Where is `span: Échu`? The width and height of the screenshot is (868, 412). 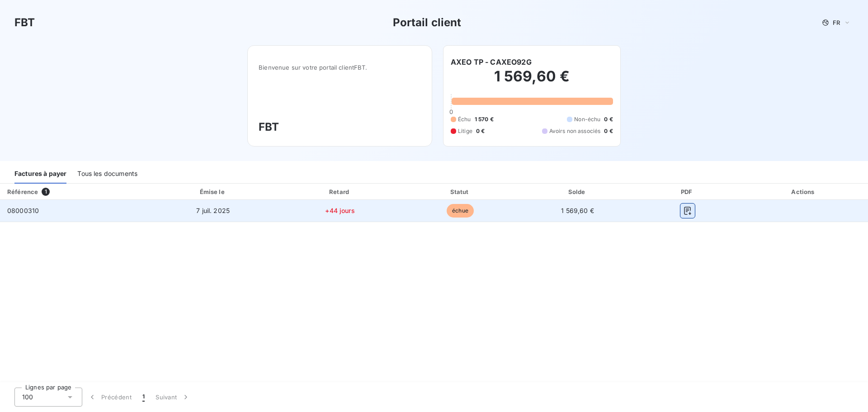
span: Échu is located at coordinates (464, 120).